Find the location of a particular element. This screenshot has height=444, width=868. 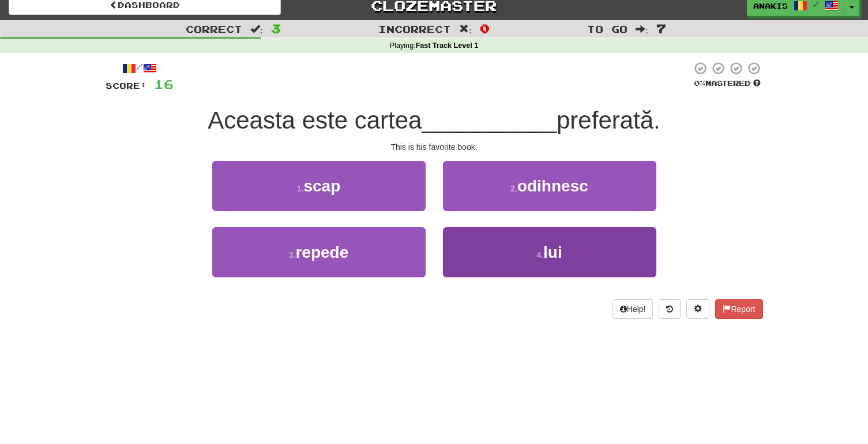

button: Help! is located at coordinates (632, 309).